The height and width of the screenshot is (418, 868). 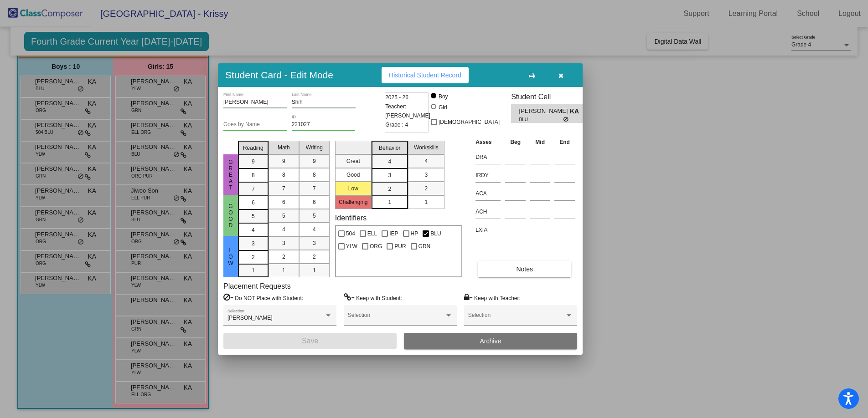 What do you see at coordinates (373, 297) in the screenshot?
I see `label: = Keep with Student:` at bounding box center [373, 297].